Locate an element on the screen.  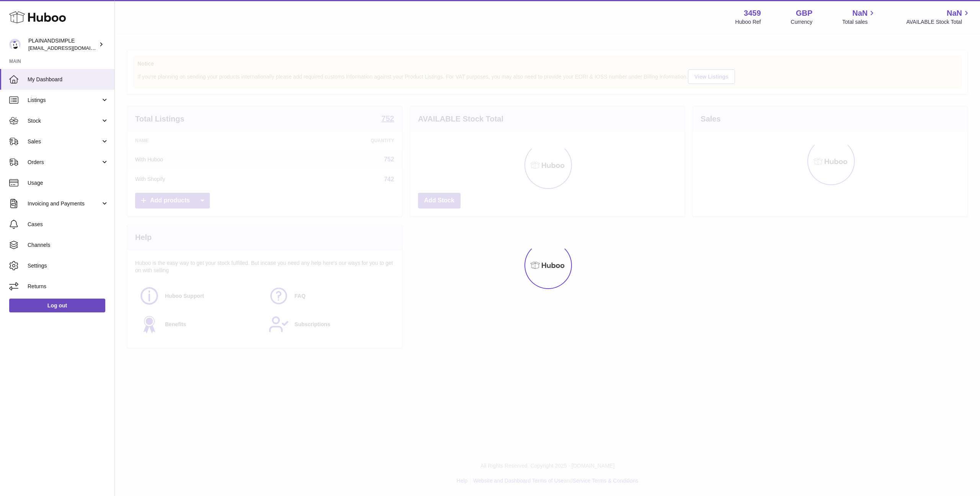
span: AVAILABLE Stock Total is located at coordinates (939, 22).